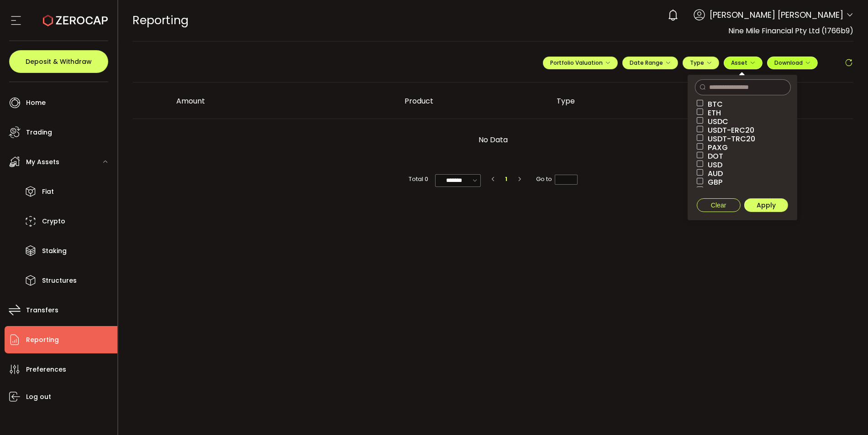  I want to click on span: Preferences, so click(46, 370).